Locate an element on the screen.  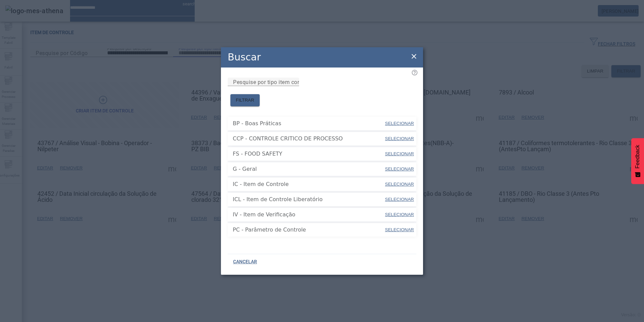
span: IV - Item de Verificação is located at coordinates (309, 215).